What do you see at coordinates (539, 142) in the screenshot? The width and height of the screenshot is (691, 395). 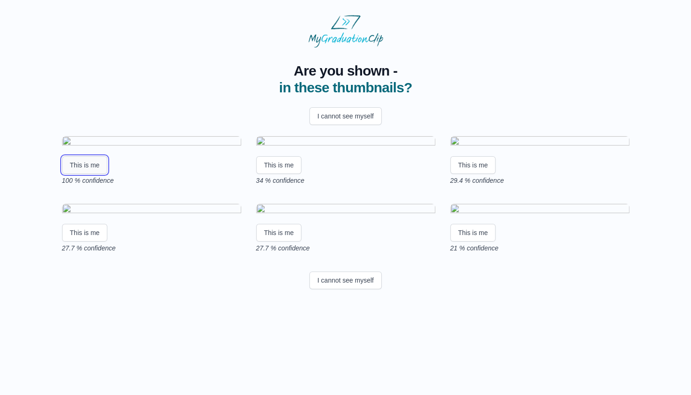 I see `img: d7a02b9ccb0098ec411c9816bd42340329b48098.gif` at bounding box center [539, 142].